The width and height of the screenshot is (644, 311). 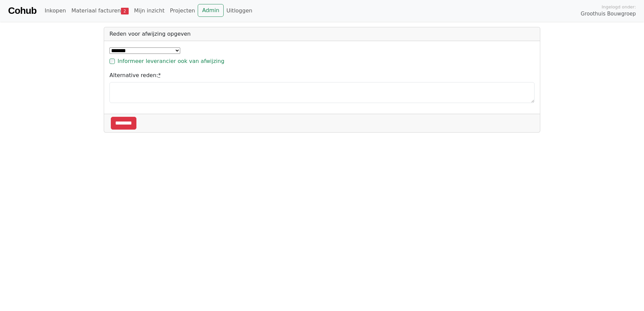 What do you see at coordinates (182, 11) in the screenshot?
I see `a: Projecten` at bounding box center [182, 11].